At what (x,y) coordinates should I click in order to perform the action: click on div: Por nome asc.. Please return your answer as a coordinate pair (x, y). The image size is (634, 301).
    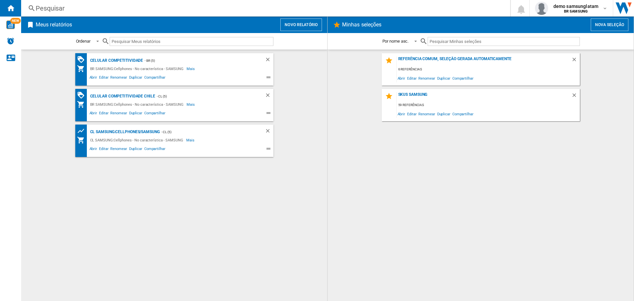
    Looking at the image, I should click on (395, 41).